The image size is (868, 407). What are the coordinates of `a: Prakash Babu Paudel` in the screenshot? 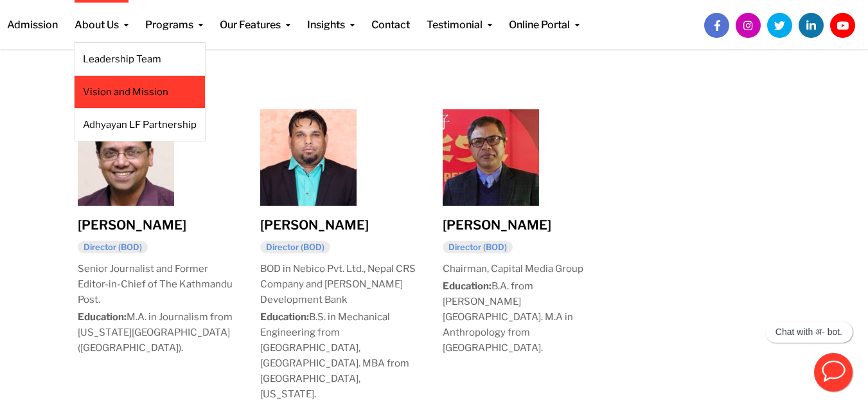 It's located at (491, 156).